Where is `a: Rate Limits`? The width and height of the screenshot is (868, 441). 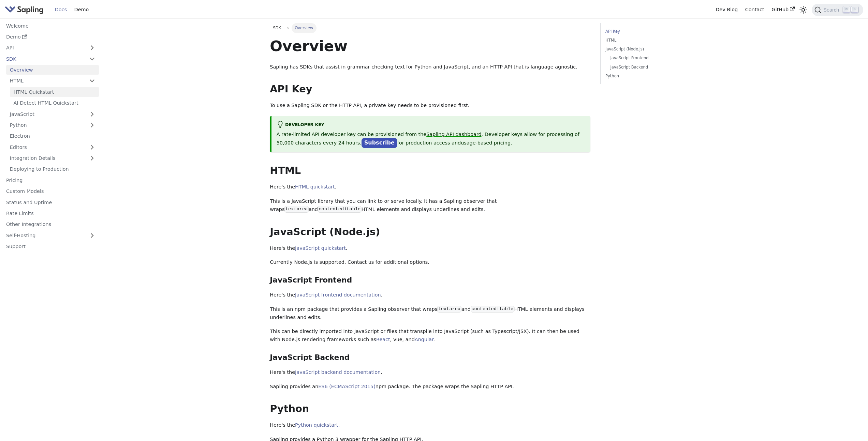 a: Rate Limits is located at coordinates (50, 213).